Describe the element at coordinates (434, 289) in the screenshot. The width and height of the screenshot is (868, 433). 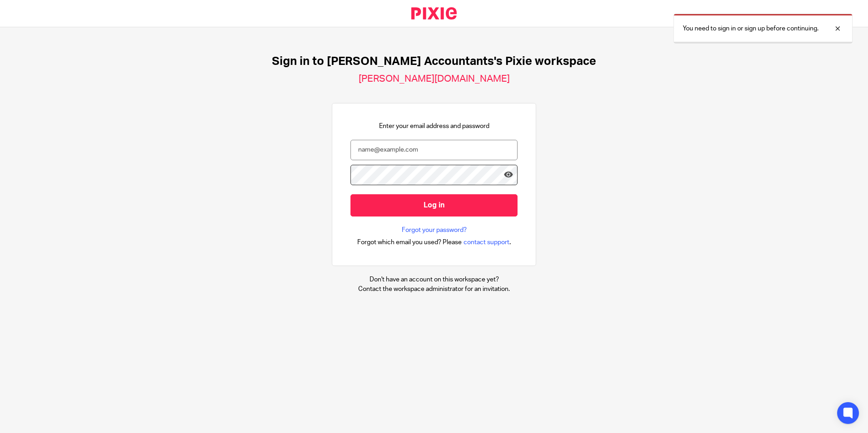
I see `p: Contact the workspace administrator for an invitation.` at that location.